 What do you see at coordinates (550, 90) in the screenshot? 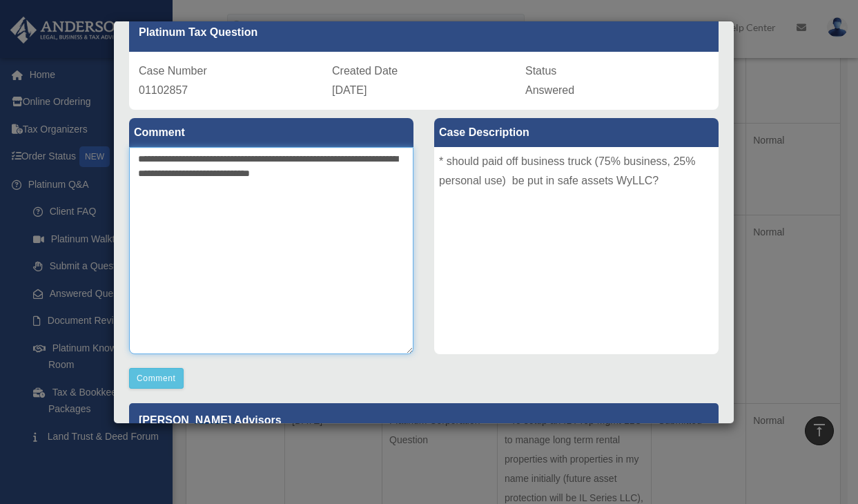
I see `span: Answered` at bounding box center [550, 90].